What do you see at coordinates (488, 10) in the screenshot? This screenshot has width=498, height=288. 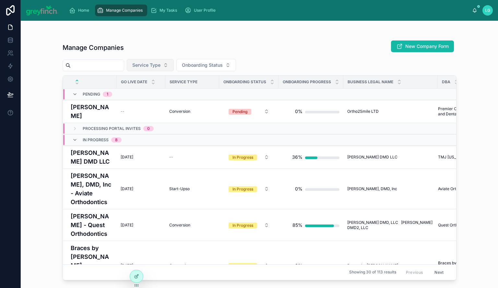 I see `span: LG` at bounding box center [488, 10].